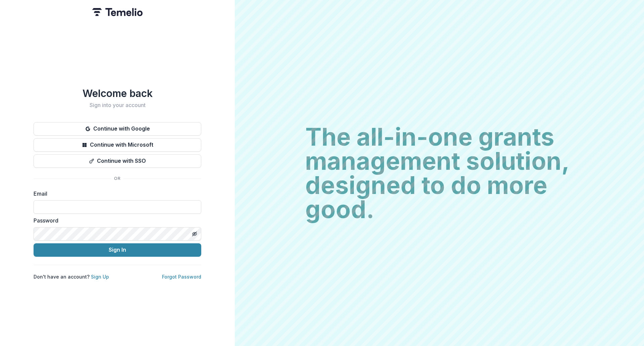 This screenshot has width=644, height=346. I want to click on h2: Sign into your account, so click(117, 105).